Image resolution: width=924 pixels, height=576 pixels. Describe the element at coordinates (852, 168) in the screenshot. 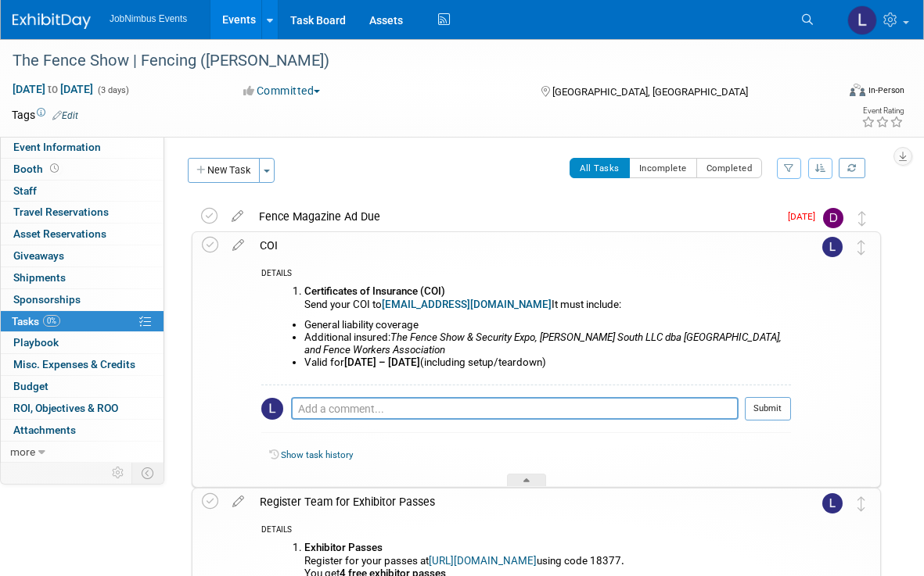

I see `a: Refresh` at that location.